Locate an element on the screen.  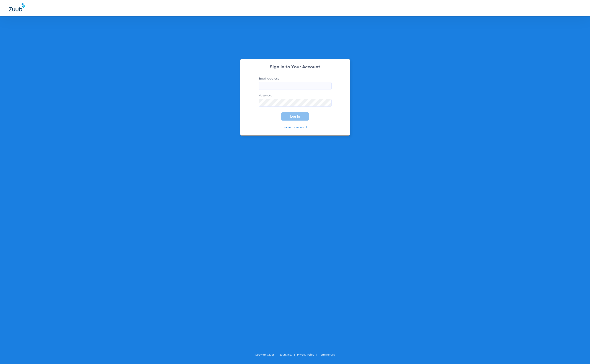
a: Privacy Policy is located at coordinates (305, 355).